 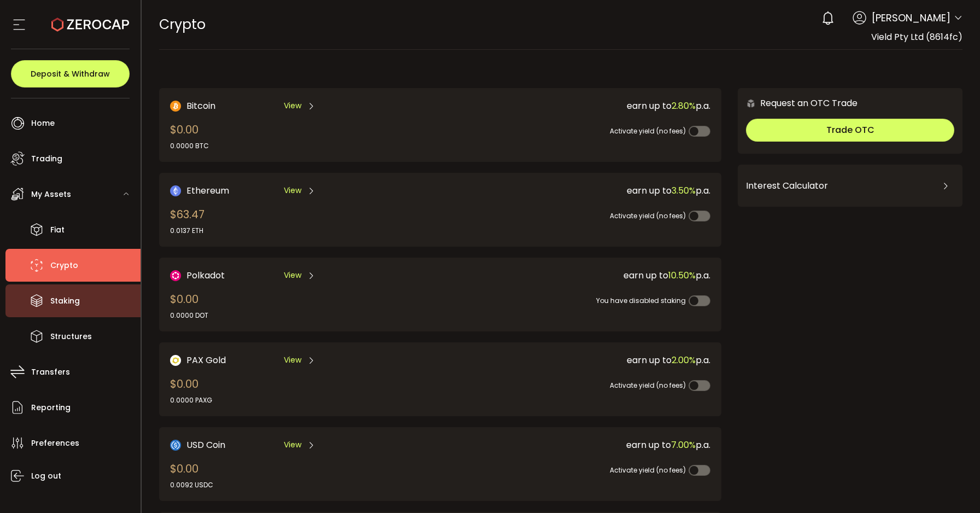 I want to click on img: Bitcoin, so click(x=175, y=106).